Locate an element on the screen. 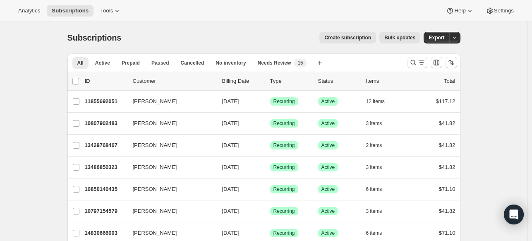  span: Needs Review is located at coordinates (274, 63).